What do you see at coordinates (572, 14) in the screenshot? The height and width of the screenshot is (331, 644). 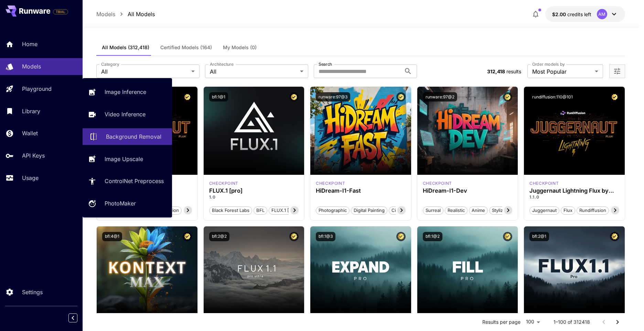 I see `div: $2.00` at bounding box center [572, 14].